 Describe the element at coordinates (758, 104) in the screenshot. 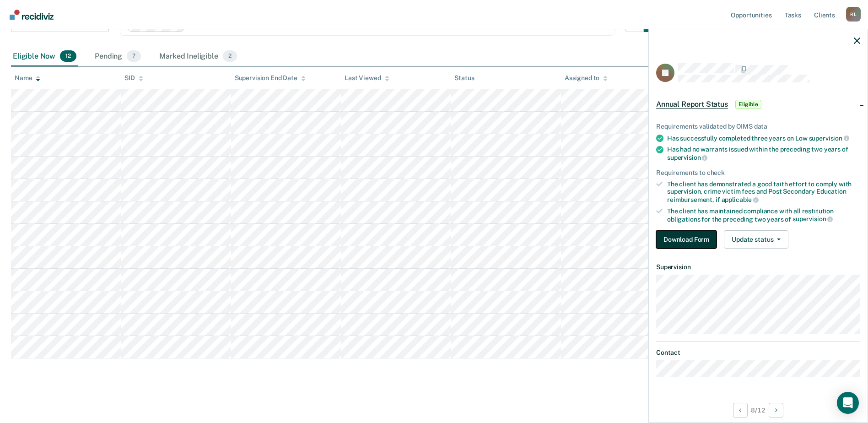

I see `div: Annual Report StatusEligible` at that location.